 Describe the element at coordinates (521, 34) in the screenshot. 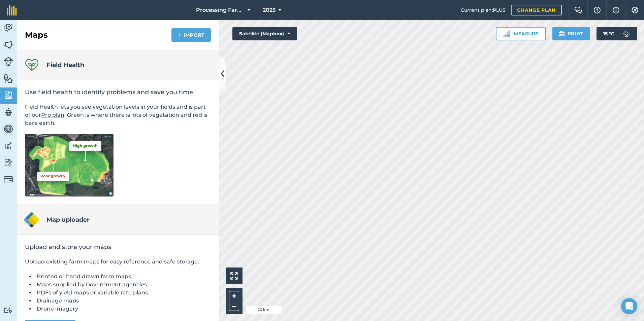

I see `button: Measure` at that location.